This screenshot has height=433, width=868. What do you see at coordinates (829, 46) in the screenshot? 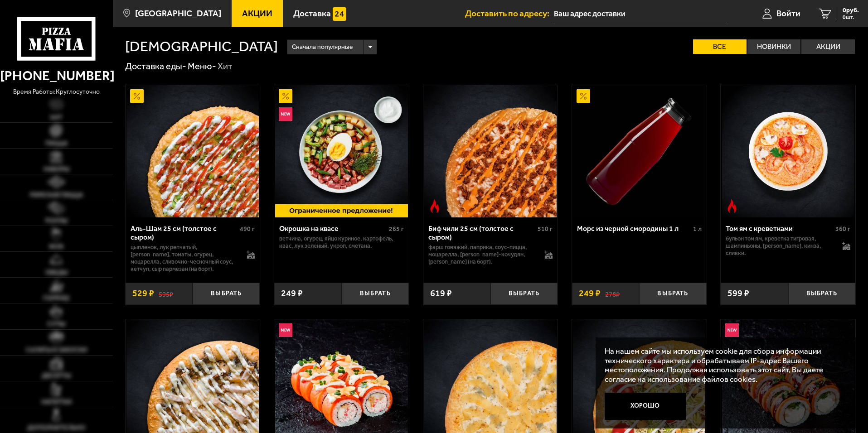
I see `label: Акции` at bounding box center [829, 46].